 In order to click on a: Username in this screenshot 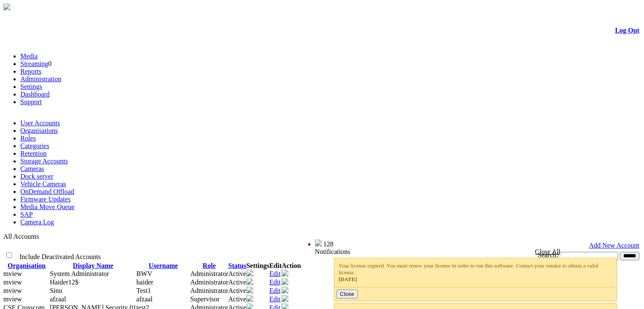, I will do `click(163, 265)`.